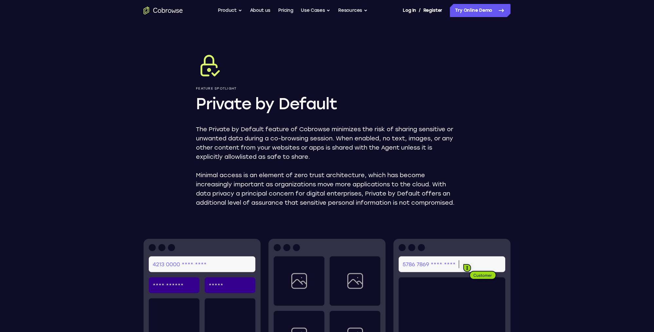 This screenshot has height=332, width=654. Describe the element at coordinates (327, 88) in the screenshot. I see `p: Feature Spotlight` at that location.